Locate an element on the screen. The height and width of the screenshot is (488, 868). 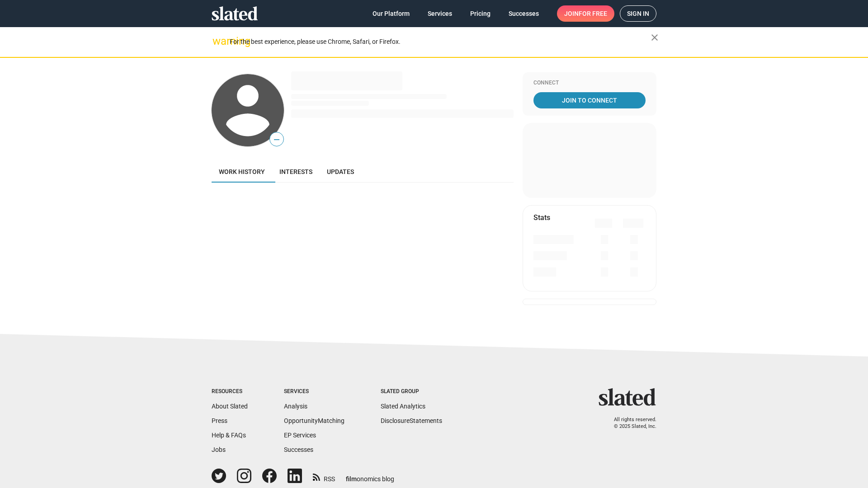
a: EP Services is located at coordinates (300, 435).